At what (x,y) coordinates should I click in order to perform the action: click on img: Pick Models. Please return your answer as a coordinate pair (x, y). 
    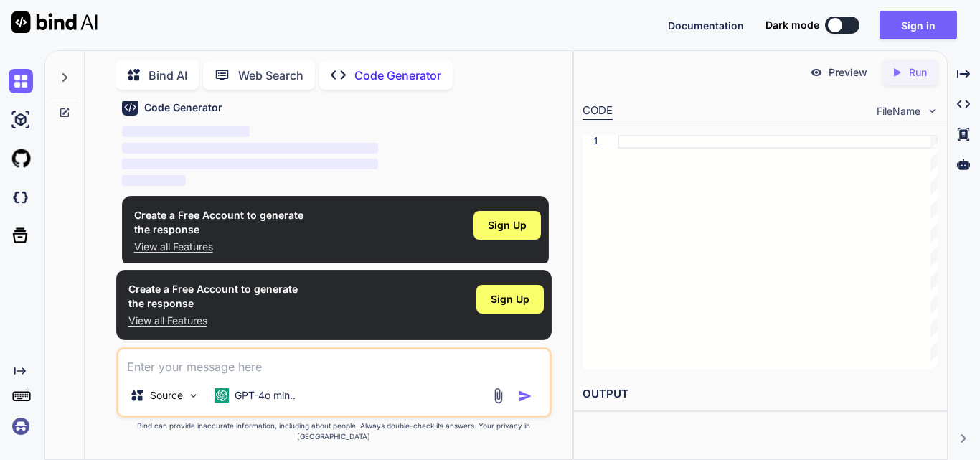
    Looking at the image, I should click on (193, 396).